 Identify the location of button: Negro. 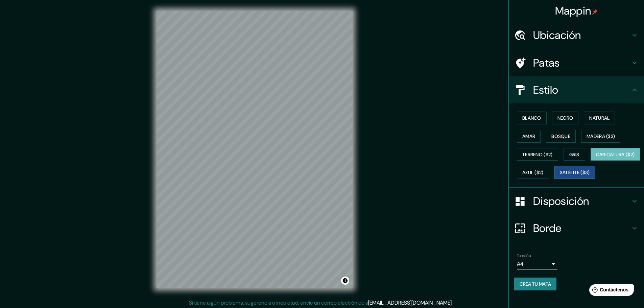
(565, 118).